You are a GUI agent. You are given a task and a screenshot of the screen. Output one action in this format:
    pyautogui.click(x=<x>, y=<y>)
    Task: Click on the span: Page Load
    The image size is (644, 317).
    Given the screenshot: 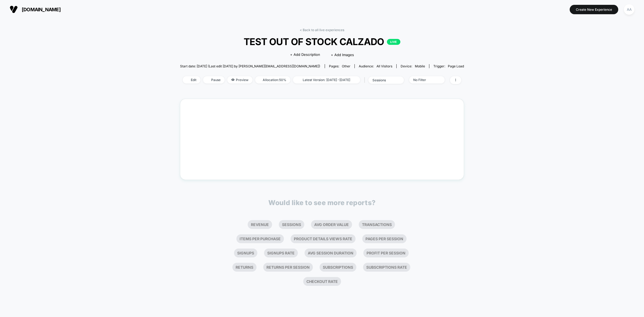 What is the action you would take?
    pyautogui.click(x=456, y=66)
    